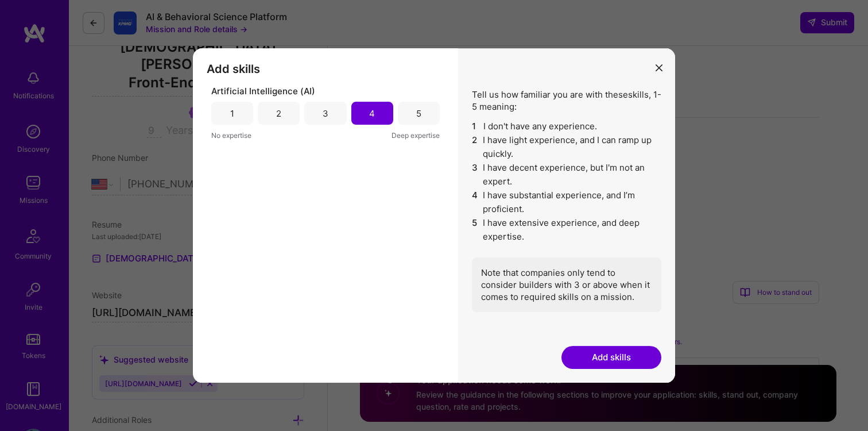  Describe the element at coordinates (416, 135) in the screenshot. I see `span: Deep expertise` at that location.